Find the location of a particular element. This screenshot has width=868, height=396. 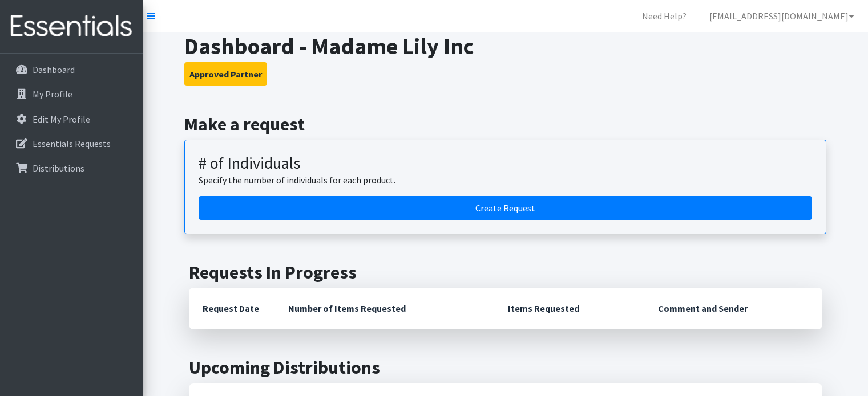

h2: Upcoming Distributions is located at coordinates (506, 367).